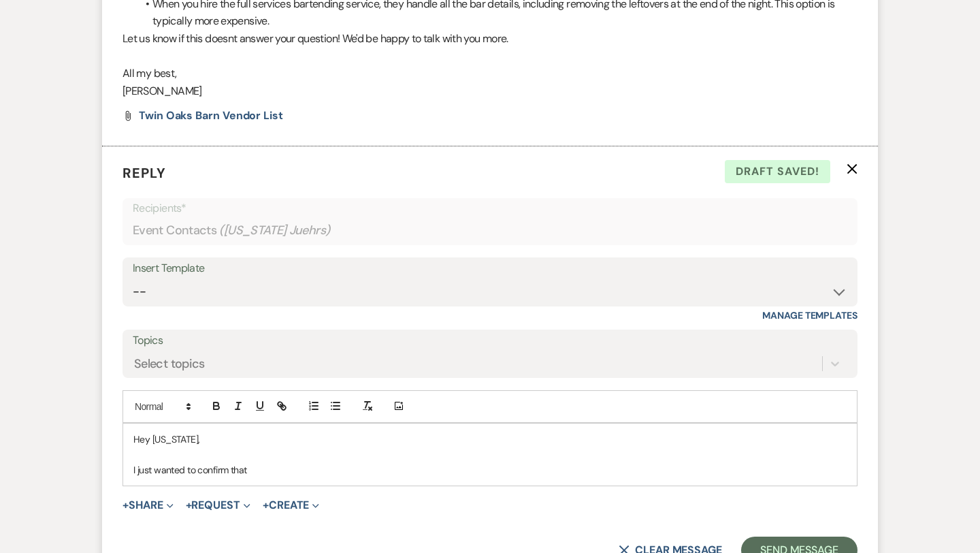  What do you see at coordinates (218, 505) in the screenshot?
I see `button: Request` at bounding box center [218, 505].